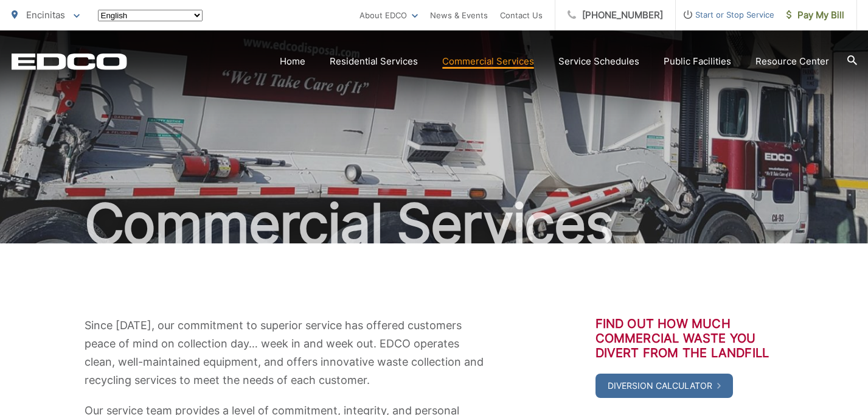  What do you see at coordinates (793, 62) in the screenshot?
I see `a: Resource Center` at bounding box center [793, 62].